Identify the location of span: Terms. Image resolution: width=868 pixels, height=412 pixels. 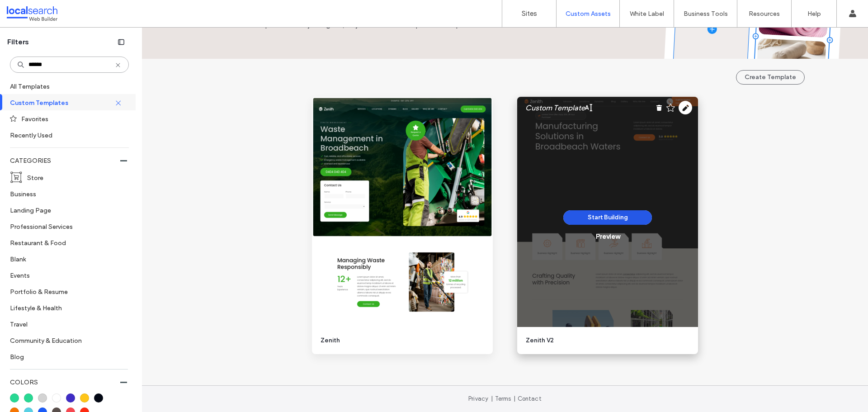
(504, 398).